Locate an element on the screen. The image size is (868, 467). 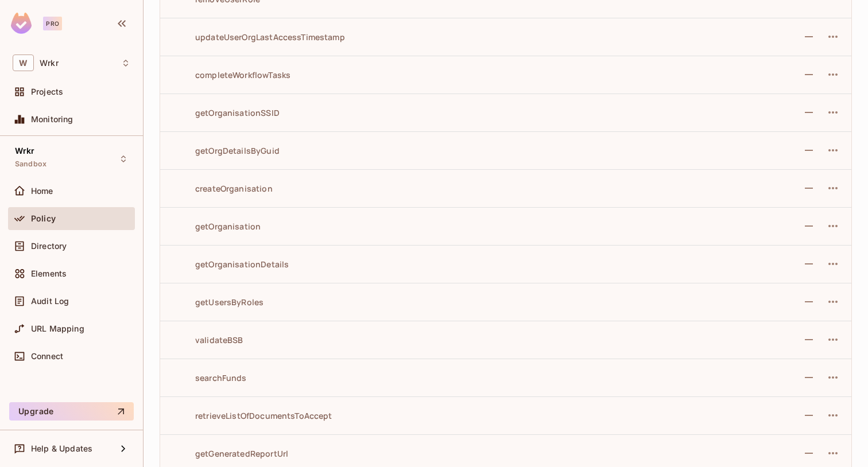
span: Directory is located at coordinates (49, 246).